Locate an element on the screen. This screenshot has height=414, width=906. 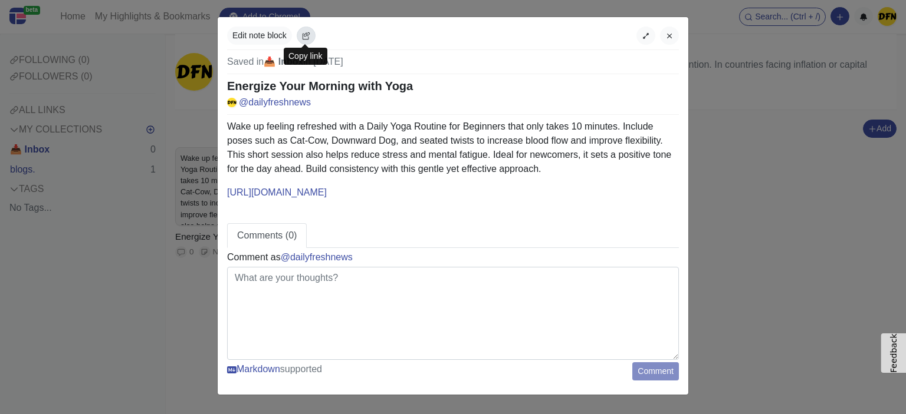
p: Wake up feeling refreshed with a Daily Yoga Routine for Beginners that only takes 10 minutes. Inc... is located at coordinates (453, 148).